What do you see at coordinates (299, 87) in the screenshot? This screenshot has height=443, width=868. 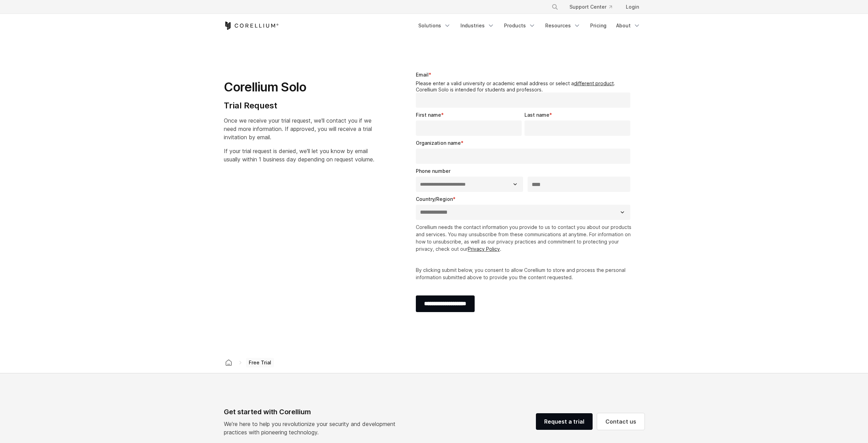 I see `h1: Corellium Solo` at bounding box center [299, 87].